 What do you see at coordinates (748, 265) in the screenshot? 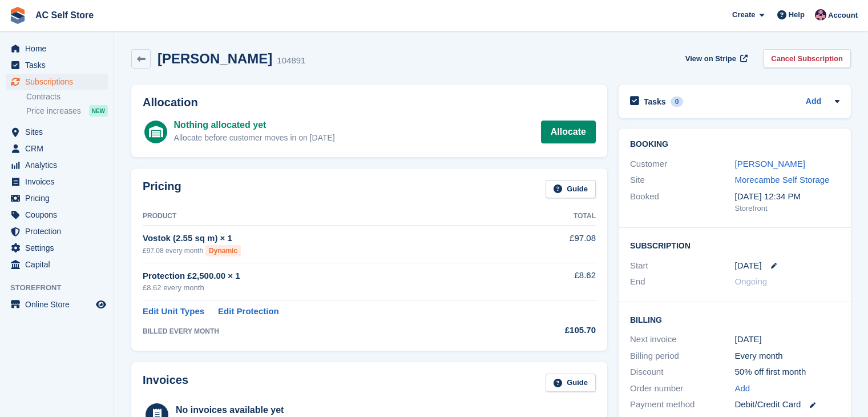
I see `time: 2025-09-27 00:00:00 UTC` at bounding box center [748, 265].